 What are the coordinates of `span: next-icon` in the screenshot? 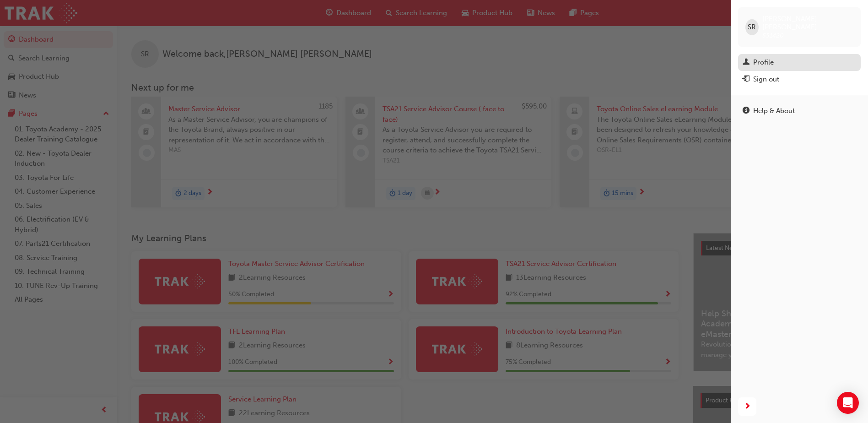 It's located at (747, 407).